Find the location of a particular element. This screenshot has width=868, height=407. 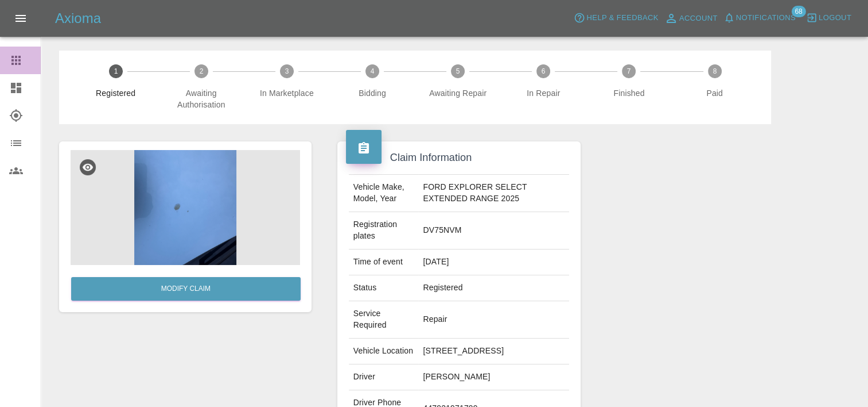

span: In Repair is located at coordinates (543, 93).